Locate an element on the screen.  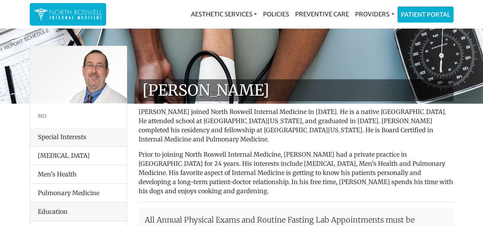
li: Men’s Health is located at coordinates (78, 174).